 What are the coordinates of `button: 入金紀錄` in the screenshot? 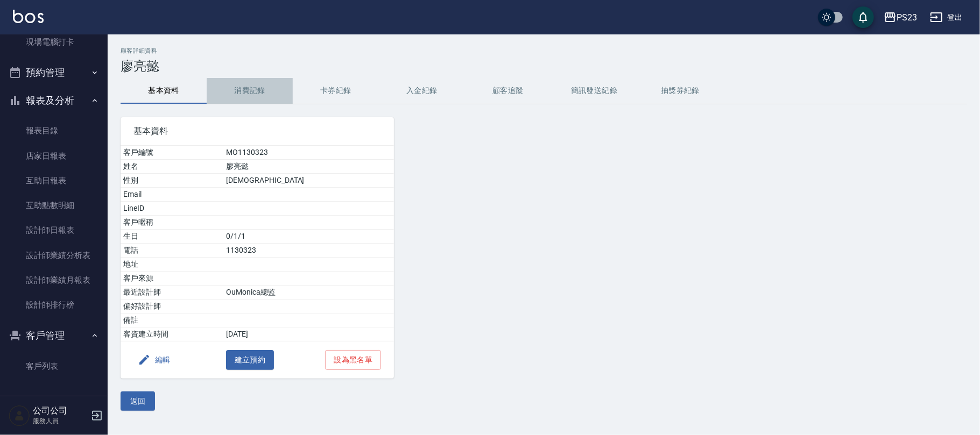 It's located at (422, 91).